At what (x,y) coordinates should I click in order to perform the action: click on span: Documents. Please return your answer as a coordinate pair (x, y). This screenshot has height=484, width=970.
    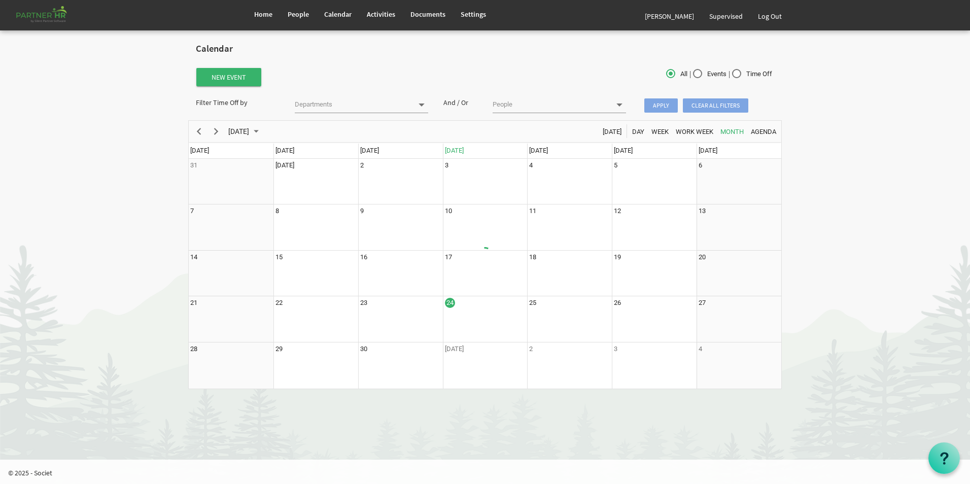
    Looking at the image, I should click on (428, 14).